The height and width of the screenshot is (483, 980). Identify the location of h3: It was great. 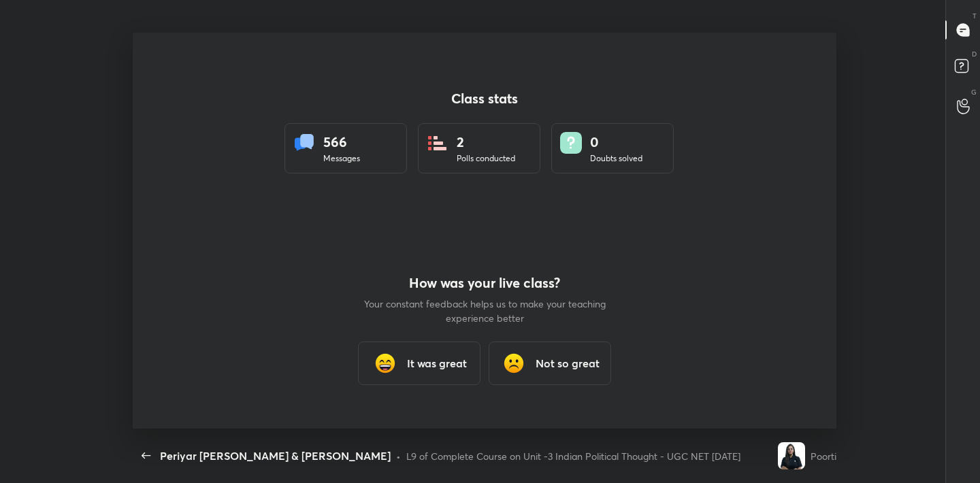
(437, 364).